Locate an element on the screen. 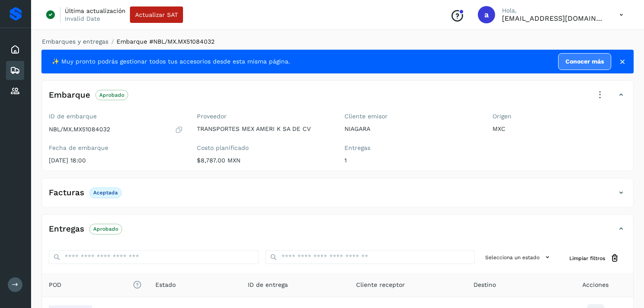  div: EntregasAprobado is located at coordinates (338, 232).